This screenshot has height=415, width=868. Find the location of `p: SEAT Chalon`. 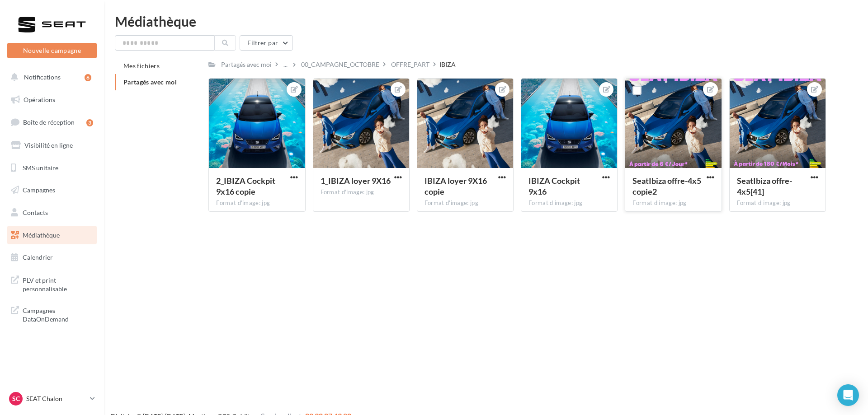

p: SEAT Chalon is located at coordinates (56, 399).